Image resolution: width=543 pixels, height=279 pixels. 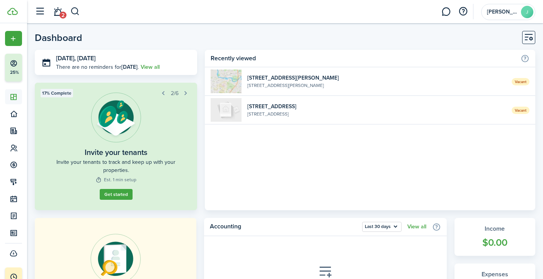 What do you see at coordinates (494, 274) in the screenshot?
I see `widget-stats-title: Expenses` at bounding box center [494, 274].